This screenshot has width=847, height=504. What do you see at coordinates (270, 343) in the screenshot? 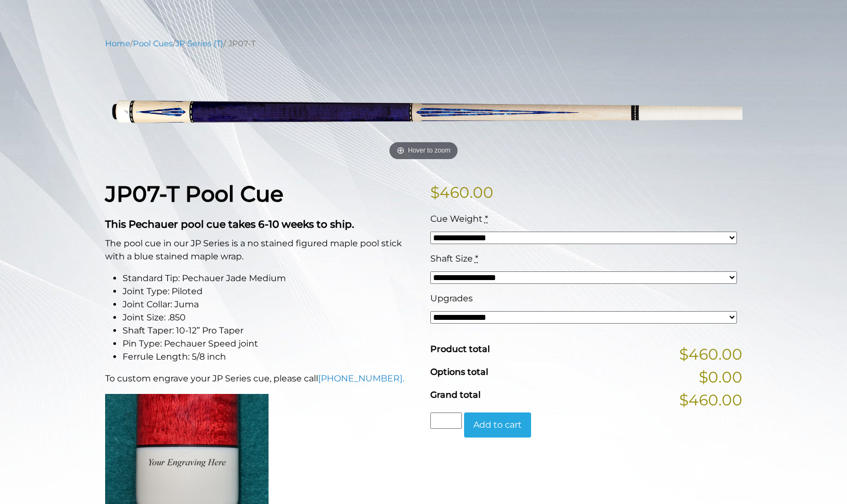
I see `li: Pin Type: Pechauer Speed joint` at bounding box center [270, 343].